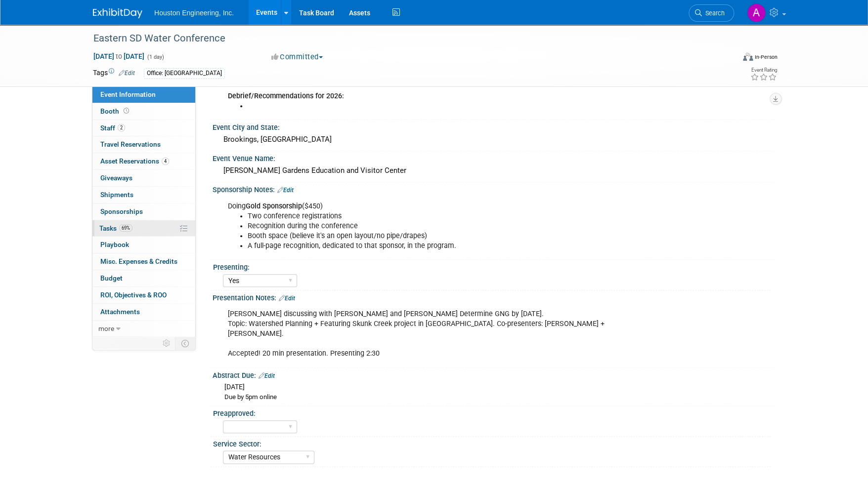 This screenshot has height=489, width=868. I want to click on span: ROI, Objectives & ROO, so click(133, 295).